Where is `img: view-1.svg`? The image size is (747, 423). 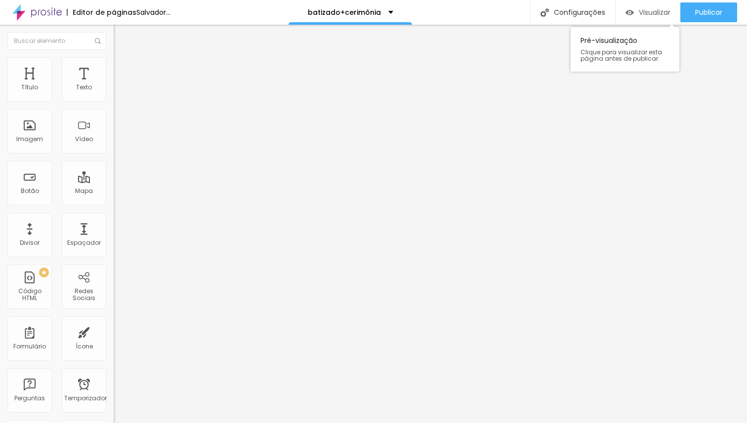
img: view-1.svg is located at coordinates (629, 12).